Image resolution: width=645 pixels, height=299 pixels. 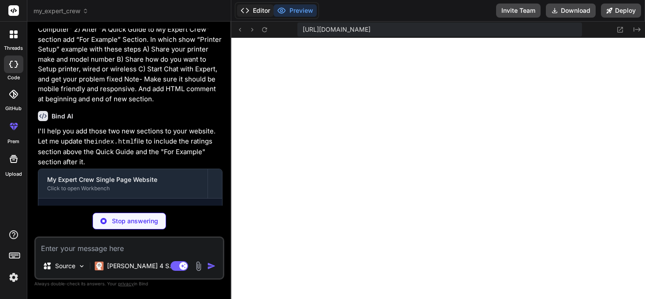 I want to click on p: Always double-check its answers. Your in Bind, so click(x=129, y=284).